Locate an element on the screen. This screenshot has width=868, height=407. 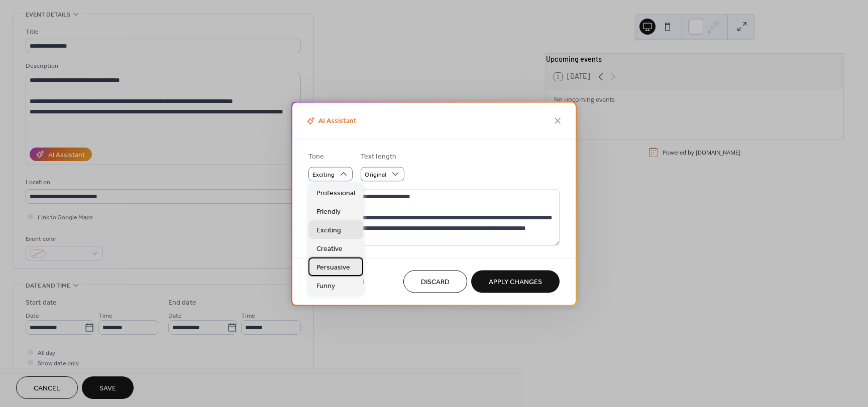
span: Professional is located at coordinates (336, 193).